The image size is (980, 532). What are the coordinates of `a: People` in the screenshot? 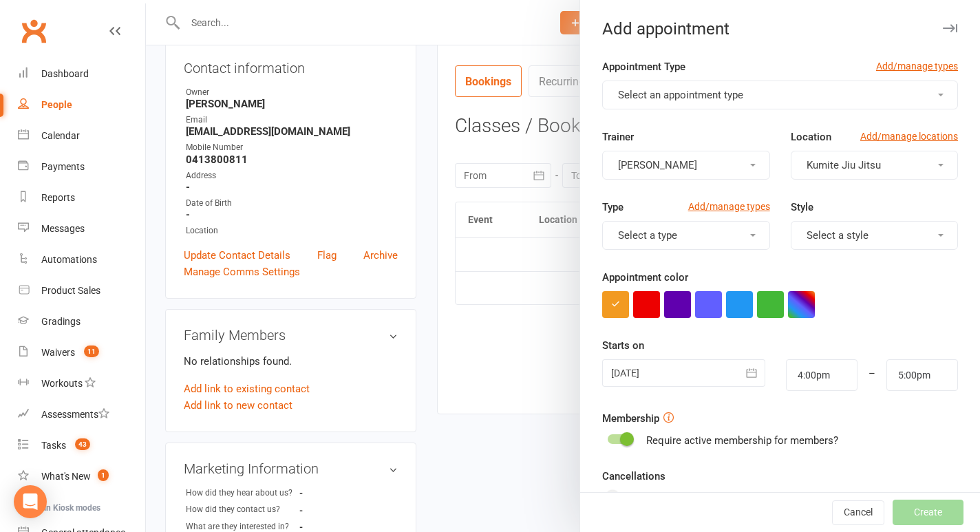 It's located at (81, 105).